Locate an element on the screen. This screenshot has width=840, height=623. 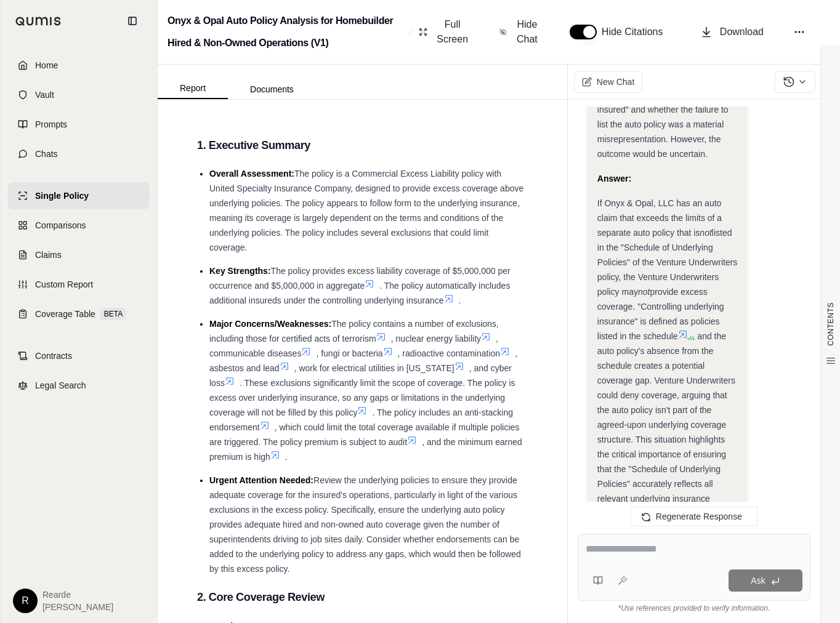
span: A court would likely consider the "reasonable expectations of the insured" and whether the failur... is located at coordinates (663, 117).